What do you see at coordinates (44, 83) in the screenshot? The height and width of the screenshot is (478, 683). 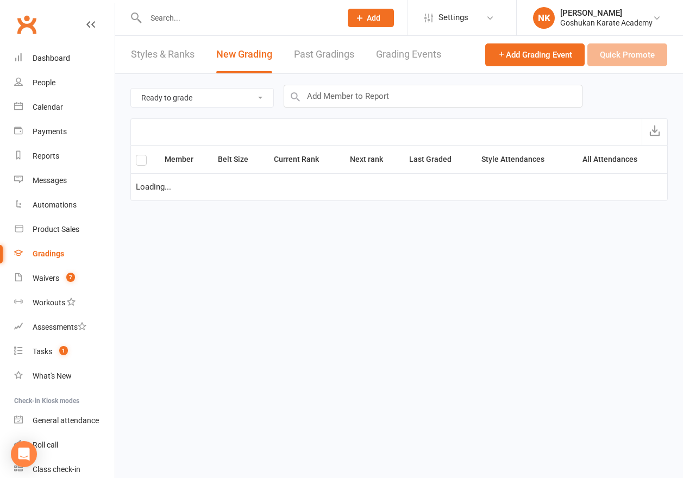 I see `div: People` at bounding box center [44, 83].